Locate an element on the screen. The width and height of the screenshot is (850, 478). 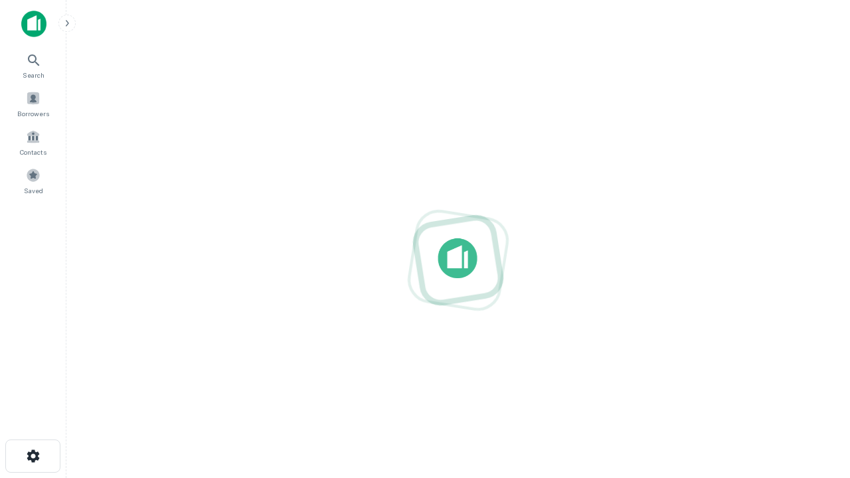
div: Contacts is located at coordinates (33, 142).